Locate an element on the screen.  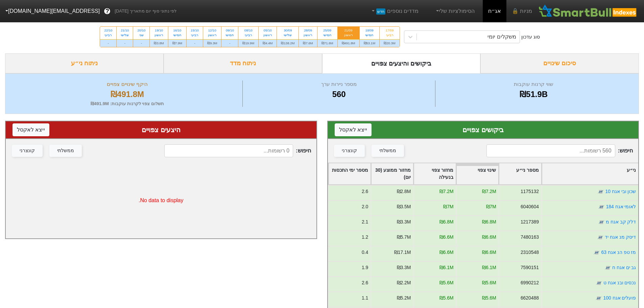
div: מספר ניירות ערך is located at coordinates (339, 84).